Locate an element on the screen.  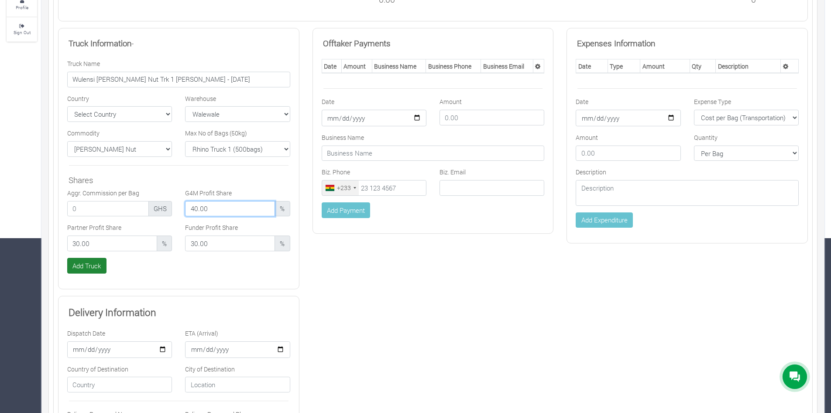
label: Quantity is located at coordinates (706, 137).